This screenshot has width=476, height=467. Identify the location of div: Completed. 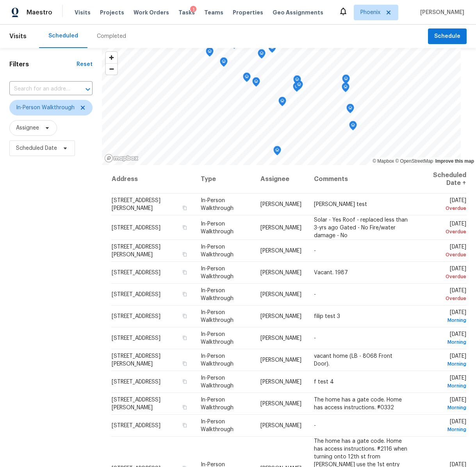
(111, 37).